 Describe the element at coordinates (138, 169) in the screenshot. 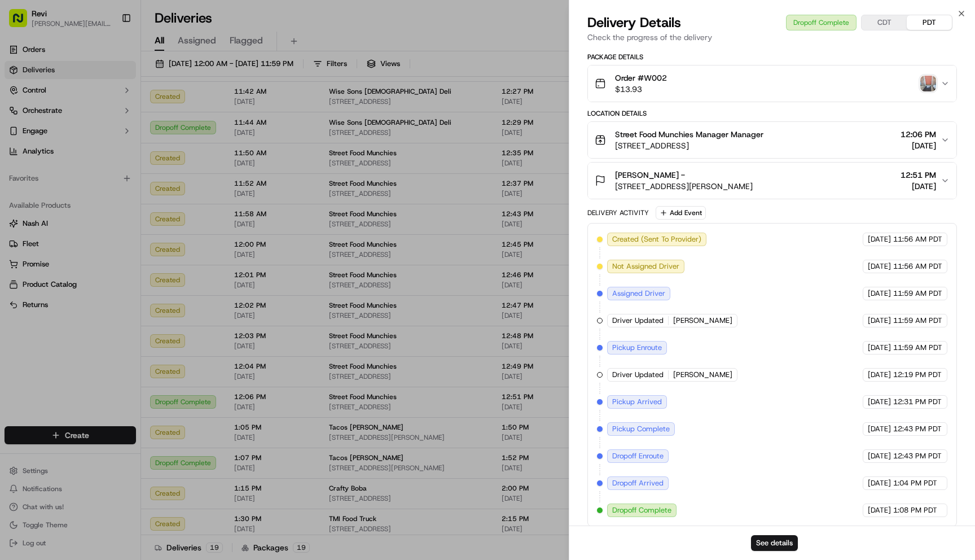

I see `a: 💻API Documentation` at that location.